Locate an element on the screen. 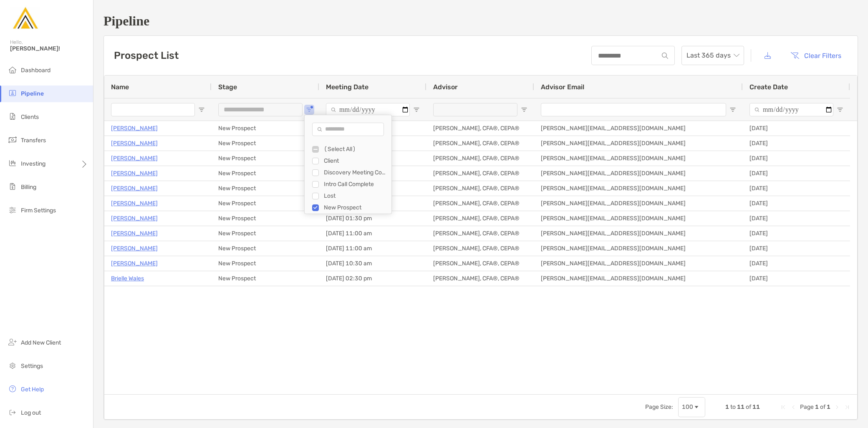 The image size is (868, 428). div: Client is located at coordinates (355, 160).